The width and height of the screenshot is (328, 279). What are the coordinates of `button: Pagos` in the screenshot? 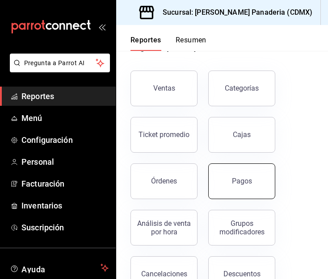 It's located at (241, 181).